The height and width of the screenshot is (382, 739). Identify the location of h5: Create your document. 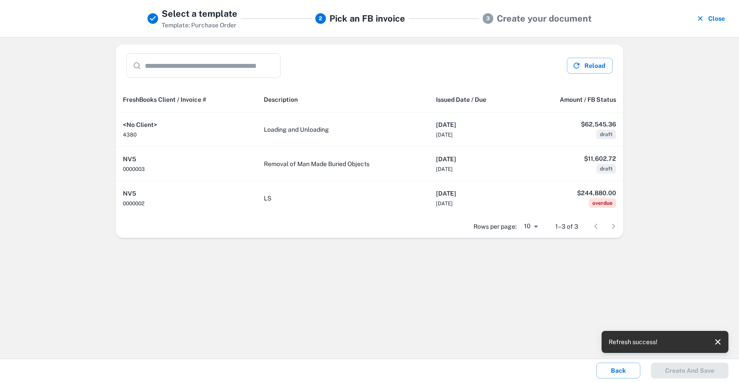
(544, 18).